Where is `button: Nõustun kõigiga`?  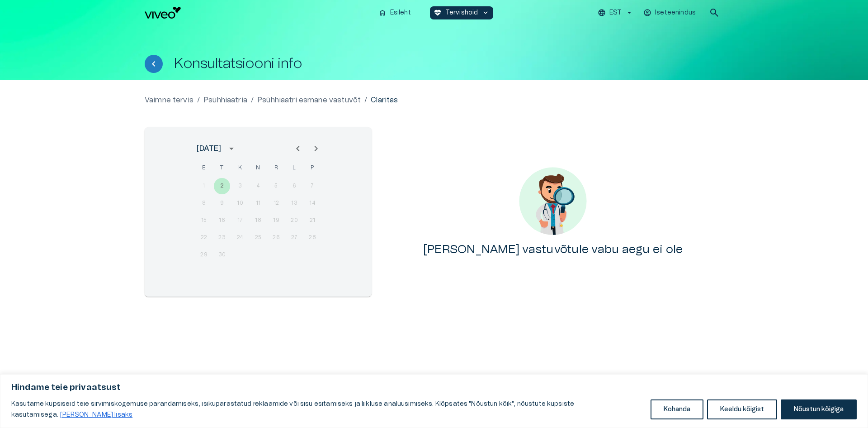 button: Nõustun kõigiga is located at coordinates (819, 409).